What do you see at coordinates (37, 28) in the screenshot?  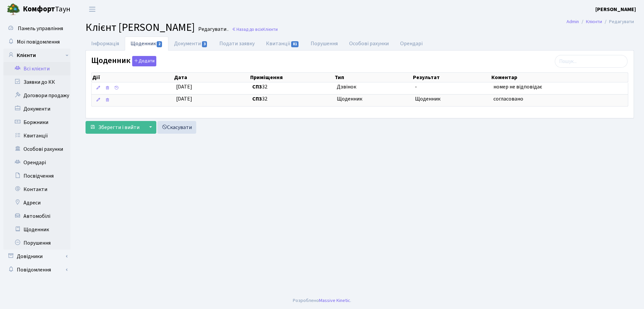 I see `a: Панель управління` at bounding box center [37, 28].